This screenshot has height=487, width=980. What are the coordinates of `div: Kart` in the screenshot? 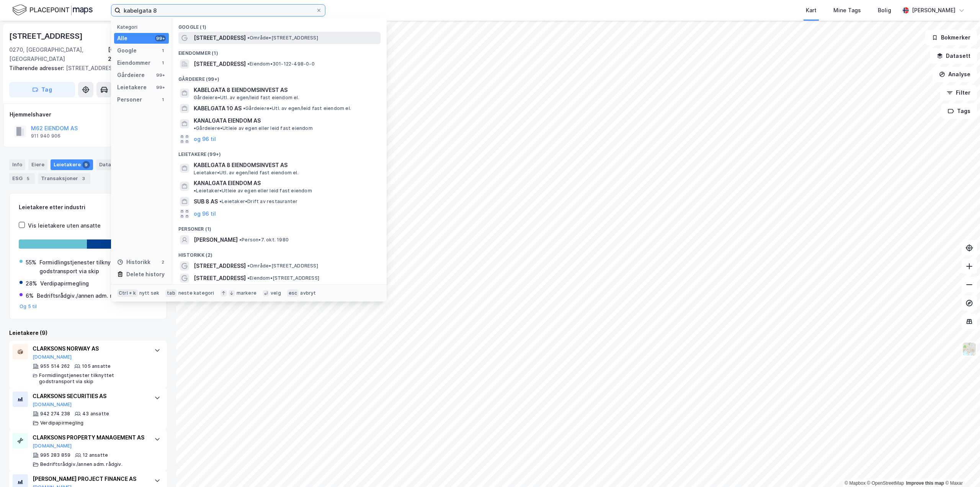 It's located at (812, 10).